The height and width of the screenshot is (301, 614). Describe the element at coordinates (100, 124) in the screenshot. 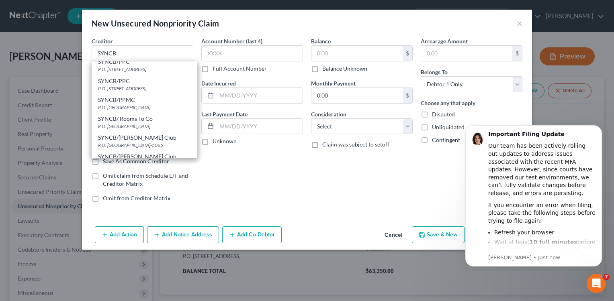

I see `b: 10 full minutes` at that location.